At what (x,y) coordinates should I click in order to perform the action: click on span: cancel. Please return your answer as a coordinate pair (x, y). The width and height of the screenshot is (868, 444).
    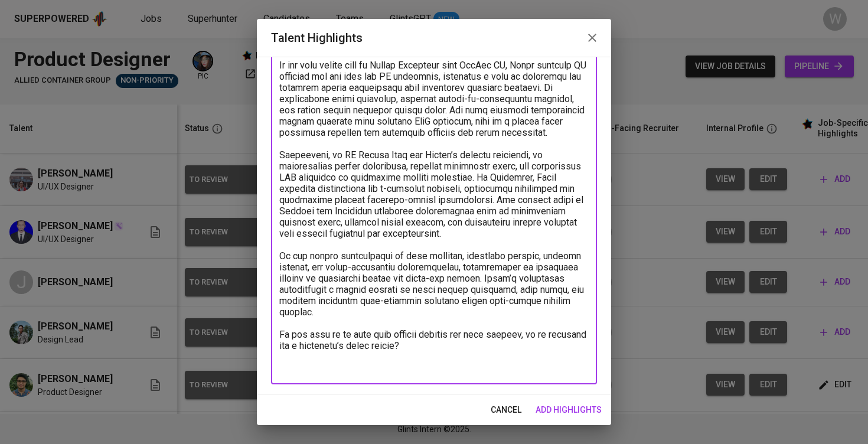
    Looking at the image, I should click on (506, 410).